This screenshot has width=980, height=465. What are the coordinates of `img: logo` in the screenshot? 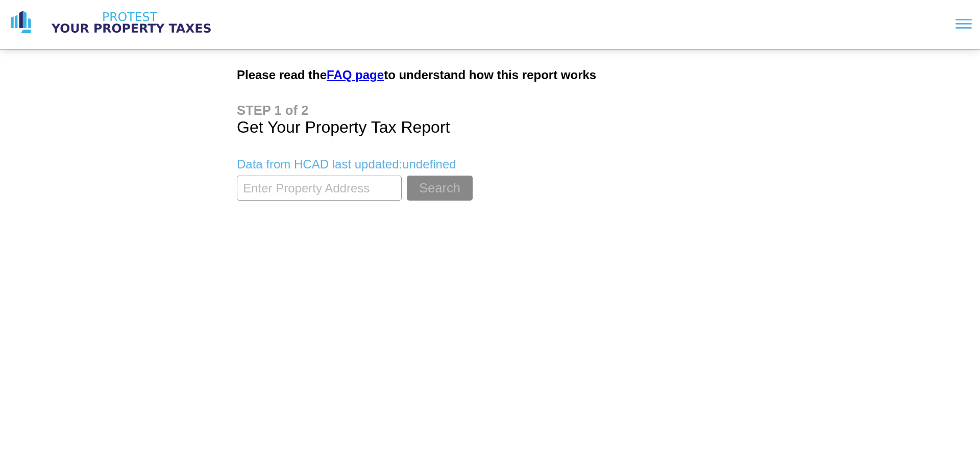 It's located at (21, 22).